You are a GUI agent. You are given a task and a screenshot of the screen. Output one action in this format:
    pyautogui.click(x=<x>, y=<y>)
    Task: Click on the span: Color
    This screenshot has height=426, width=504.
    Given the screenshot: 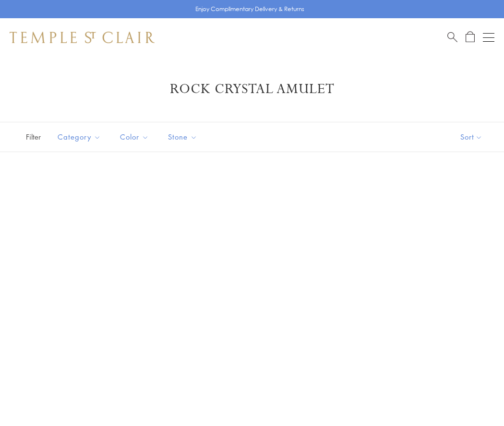 What is the action you would take?
    pyautogui.click(x=135, y=137)
    